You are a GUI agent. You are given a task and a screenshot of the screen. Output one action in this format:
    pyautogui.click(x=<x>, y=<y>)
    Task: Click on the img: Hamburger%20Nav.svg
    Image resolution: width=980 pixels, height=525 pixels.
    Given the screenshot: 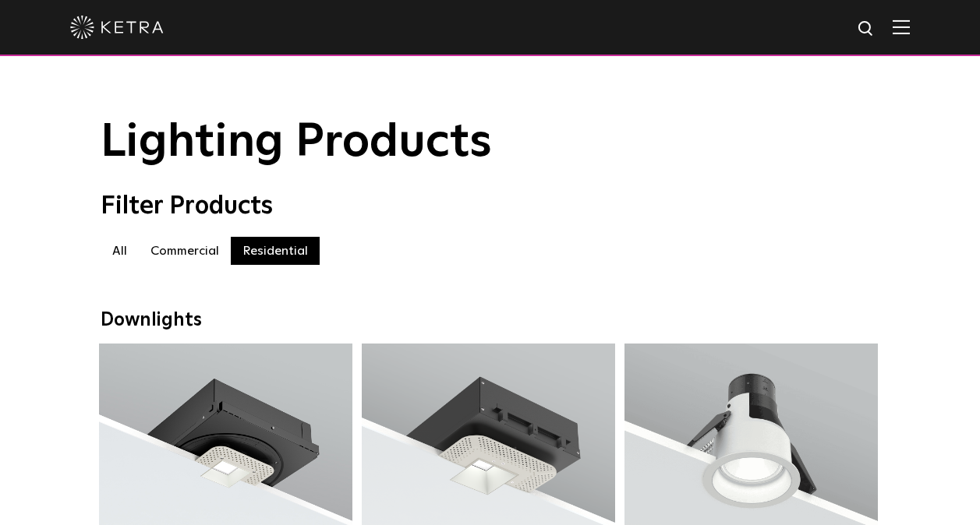 What is the action you would take?
    pyautogui.click(x=901, y=27)
    